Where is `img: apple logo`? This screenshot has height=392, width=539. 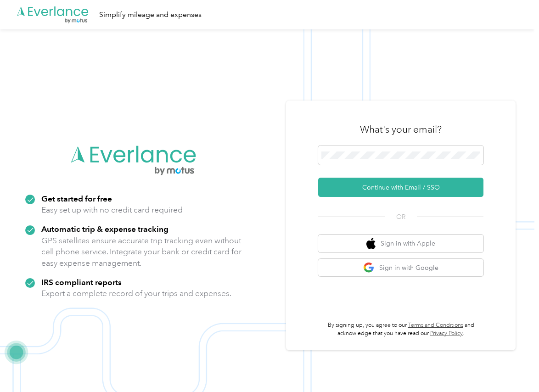
img: apple logo is located at coordinates (371, 243).